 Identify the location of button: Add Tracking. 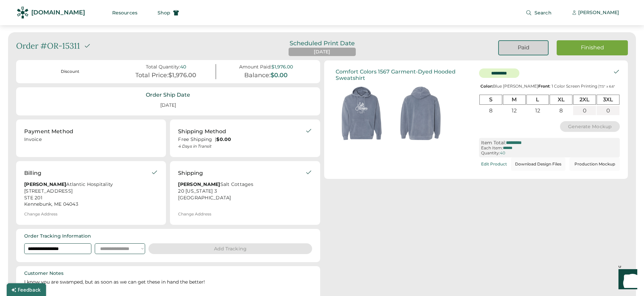
(230, 249).